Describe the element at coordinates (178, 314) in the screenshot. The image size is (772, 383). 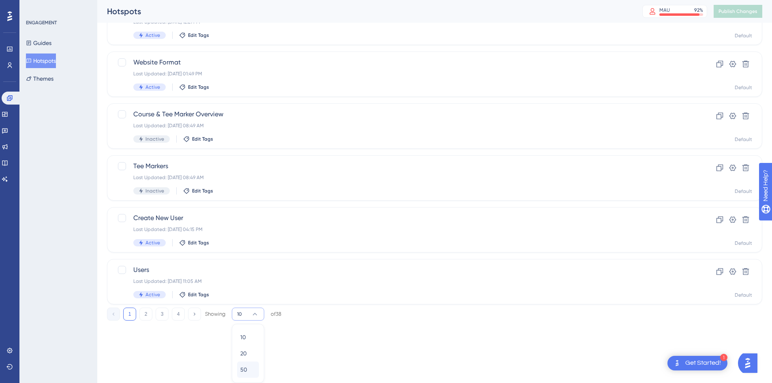
I see `button: 4` at that location.